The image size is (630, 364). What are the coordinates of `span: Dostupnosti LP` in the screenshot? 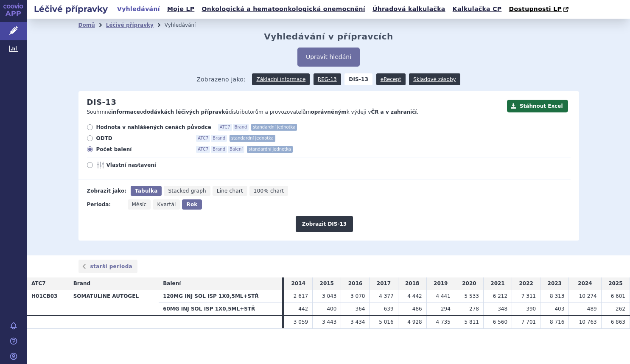 It's located at (535, 9).